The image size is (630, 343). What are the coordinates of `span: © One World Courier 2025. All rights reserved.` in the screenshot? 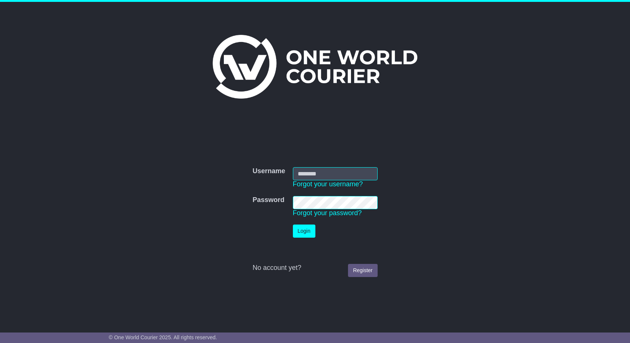 It's located at (163, 337).